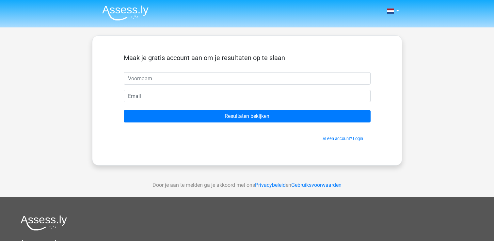 Image resolution: width=494 pixels, height=241 pixels. I want to click on input: Voornaam, so click(247, 78).